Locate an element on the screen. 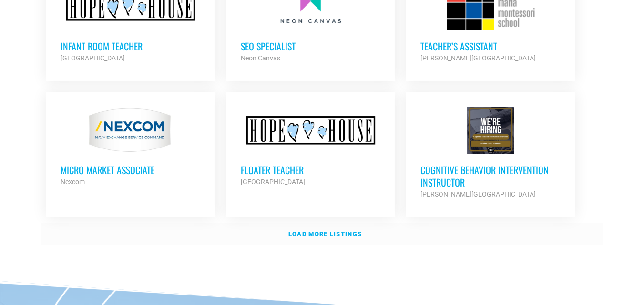 The image size is (644, 305). h3: SEO Specialist is located at coordinates (311, 46).